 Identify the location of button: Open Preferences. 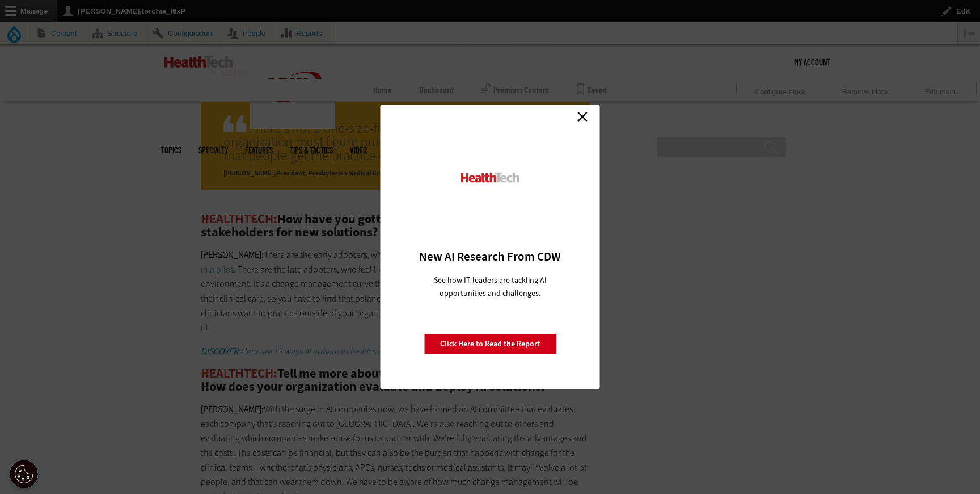
(24, 474).